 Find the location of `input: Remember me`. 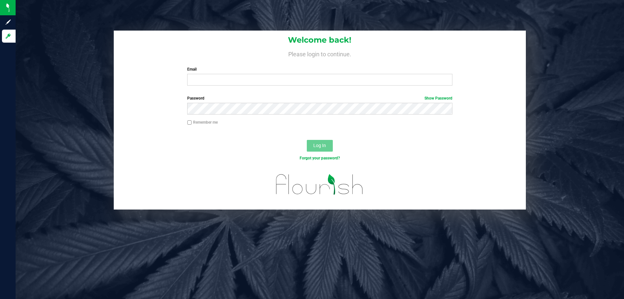

input: Remember me is located at coordinates (189, 123).